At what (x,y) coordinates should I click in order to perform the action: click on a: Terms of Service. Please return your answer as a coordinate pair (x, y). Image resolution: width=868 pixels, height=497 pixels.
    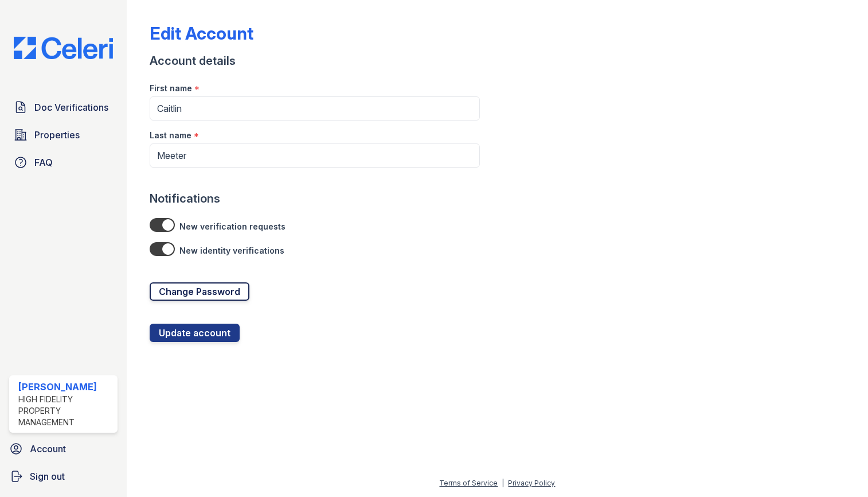
    Looking at the image, I should click on (469, 483).